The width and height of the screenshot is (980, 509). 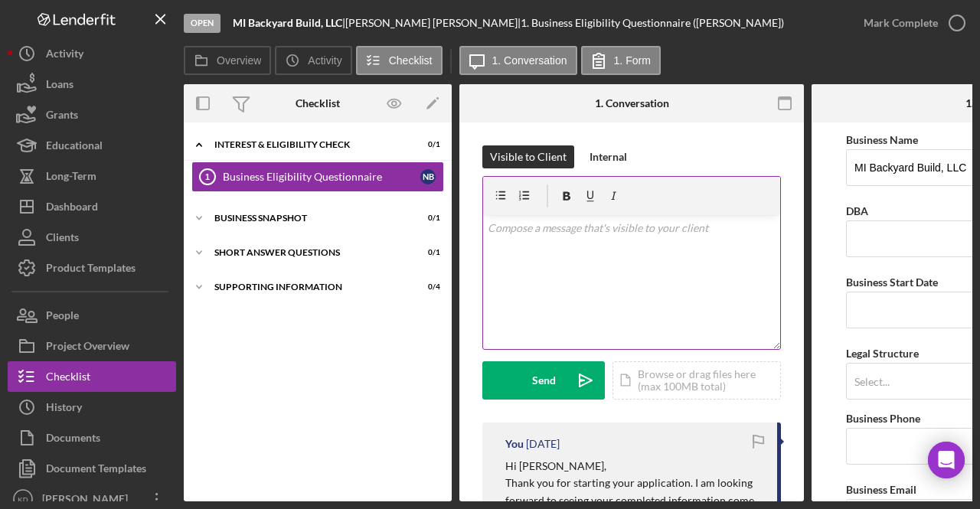 I want to click on button: Product Templates, so click(x=92, y=268).